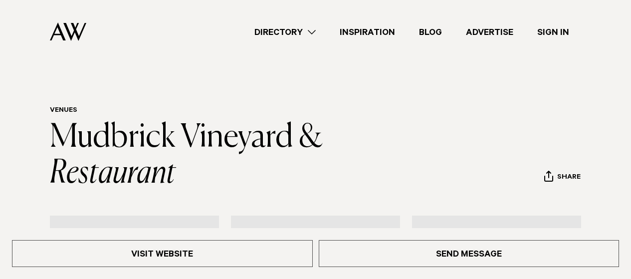 The width and height of the screenshot is (631, 279). Describe the element at coordinates (367, 32) in the screenshot. I see `a: Inspiration` at that location.